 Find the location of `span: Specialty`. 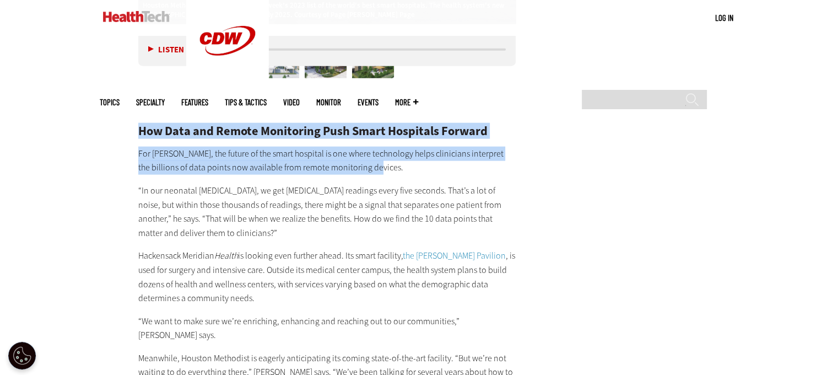

span: Specialty is located at coordinates (150, 102).